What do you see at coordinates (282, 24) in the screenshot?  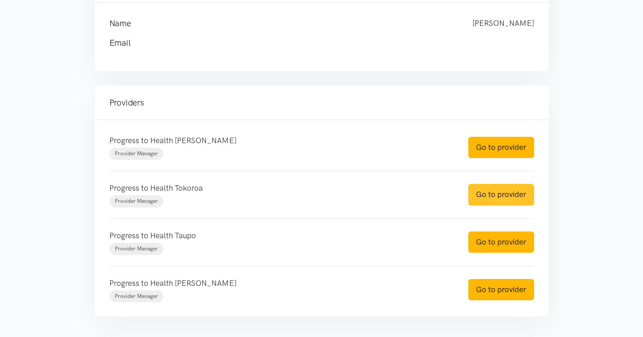 I see `h4: Name` at bounding box center [282, 24].